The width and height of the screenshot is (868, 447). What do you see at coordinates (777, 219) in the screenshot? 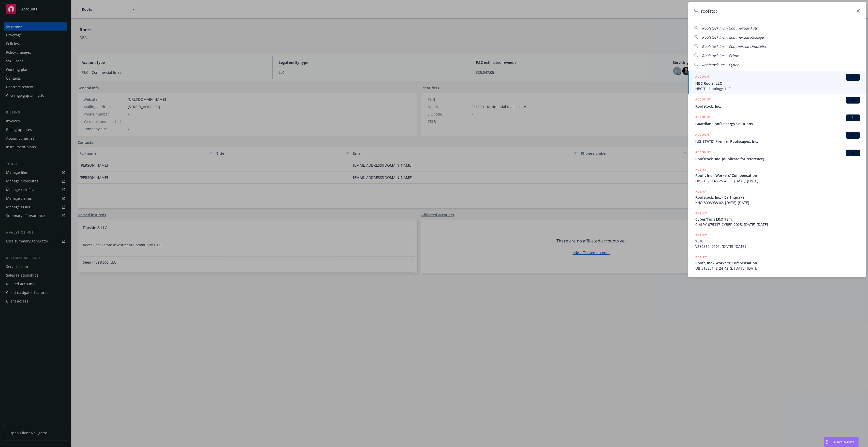
I see `span: Cyber/Tech E&O $5m` at bounding box center [777, 219].